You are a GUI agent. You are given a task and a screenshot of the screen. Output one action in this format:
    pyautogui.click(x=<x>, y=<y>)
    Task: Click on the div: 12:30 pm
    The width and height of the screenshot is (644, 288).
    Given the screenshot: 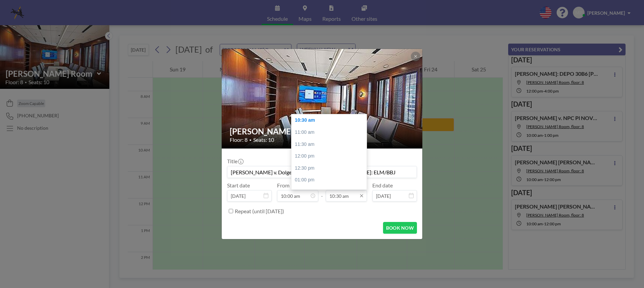 What is the action you would take?
    pyautogui.click(x=330, y=168)
    